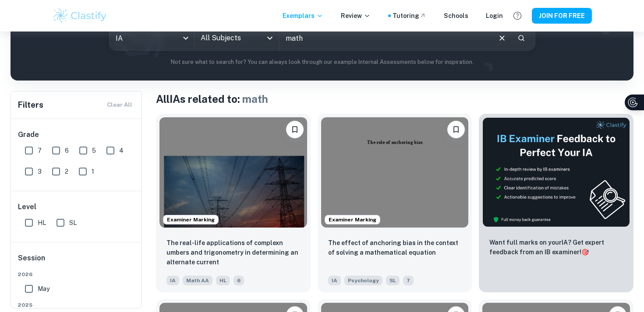  Describe the element at coordinates (517, 16) in the screenshot. I see `button: Help and Feedback` at that location.